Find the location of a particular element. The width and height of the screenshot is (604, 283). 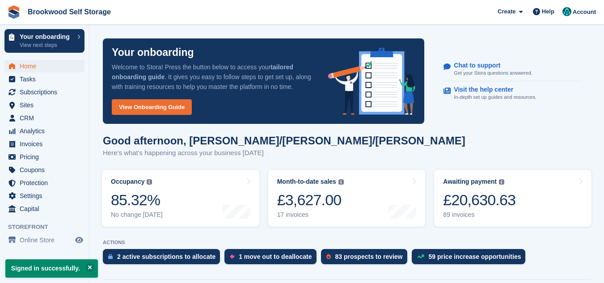

img: stora-icon-8386f47178a22dfd0bd8f6a31ec36ba5ce8667c1dd55bd0f319d3a0aa187defe.svg is located at coordinates (14, 12).